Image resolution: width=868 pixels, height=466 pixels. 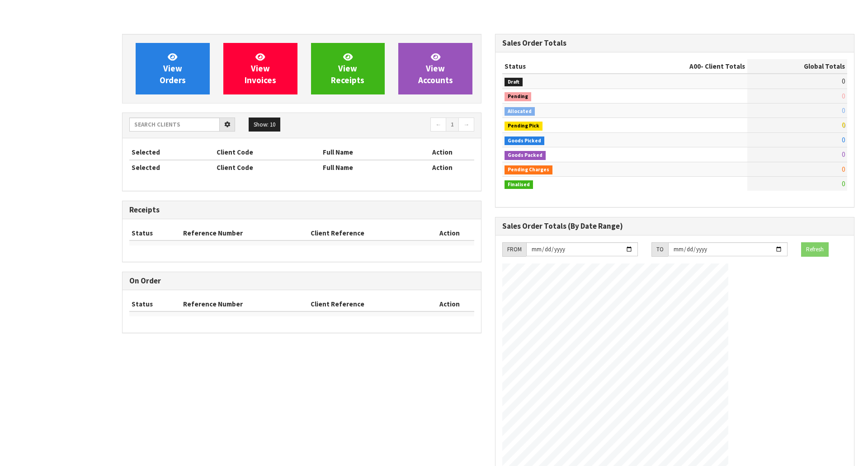 I want to click on div: TO, so click(x=659, y=250).